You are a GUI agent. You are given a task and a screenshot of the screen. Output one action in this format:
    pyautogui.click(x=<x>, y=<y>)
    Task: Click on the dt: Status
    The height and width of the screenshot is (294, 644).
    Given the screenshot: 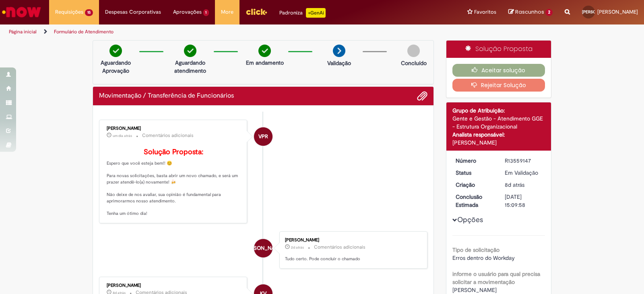 What is the action you would take?
    pyautogui.click(x=474, y=172)
    